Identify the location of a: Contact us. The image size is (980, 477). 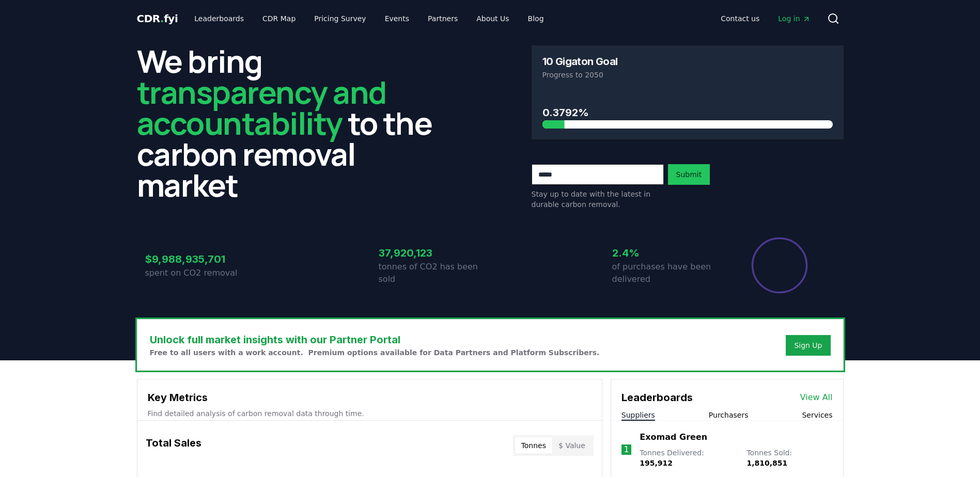
(739, 18).